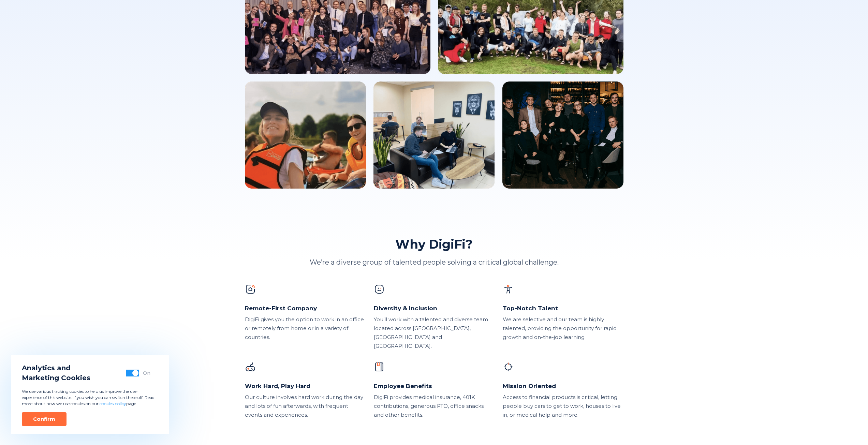 This screenshot has width=868, height=445. What do you see at coordinates (434, 406) in the screenshot?
I see `div: DigiFi provides medical insurance, 401K contributions, generous PTO, office snacks and other bene...` at bounding box center [434, 406].